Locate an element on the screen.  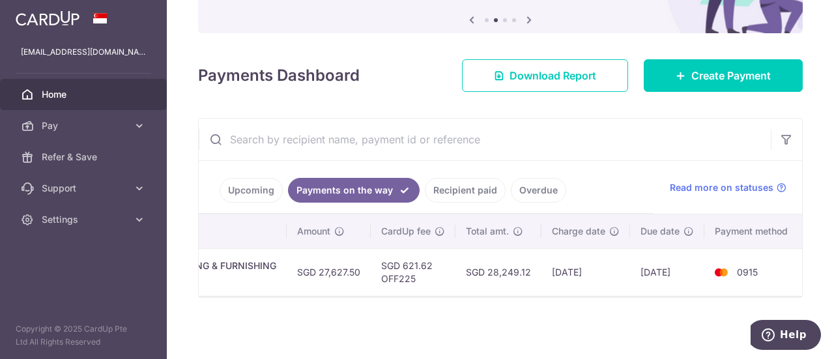
a: Upcoming is located at coordinates (251, 190).